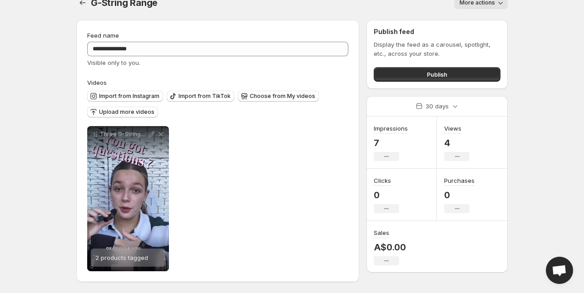 The height and width of the screenshot is (293, 584). Describe the element at coordinates (103, 35) in the screenshot. I see `span: Feed name` at that location.